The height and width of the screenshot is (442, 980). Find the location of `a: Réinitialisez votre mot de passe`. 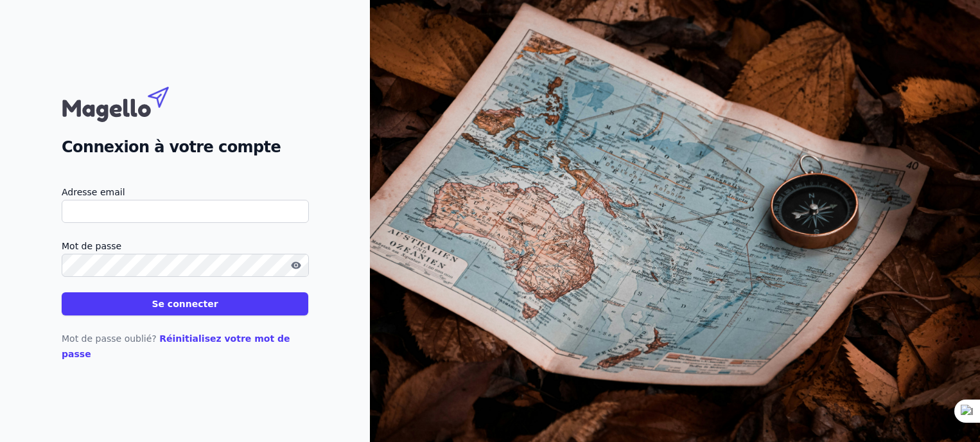

a: Réinitialisez votre mot de passe is located at coordinates (176, 346).